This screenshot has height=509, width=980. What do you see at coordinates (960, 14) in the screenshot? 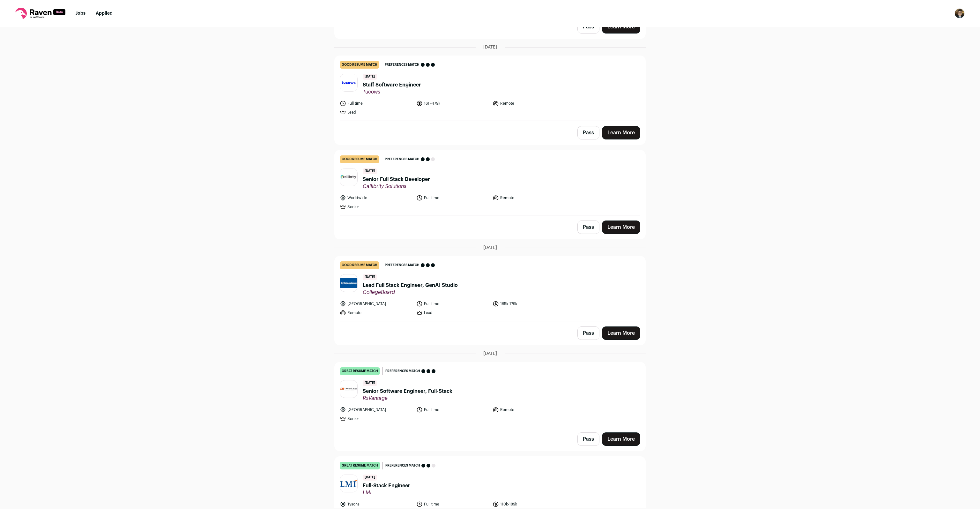
I see `img: 6159877-medium_jpg` at bounding box center [960, 14].